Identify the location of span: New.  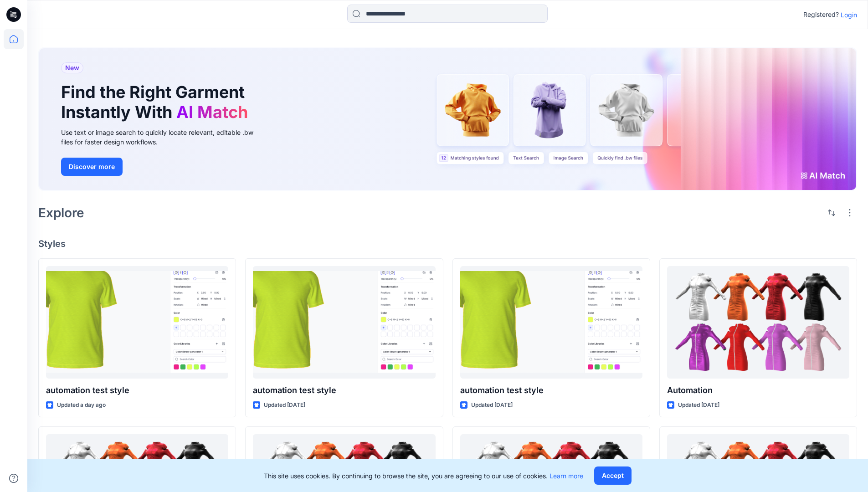
(72, 68).